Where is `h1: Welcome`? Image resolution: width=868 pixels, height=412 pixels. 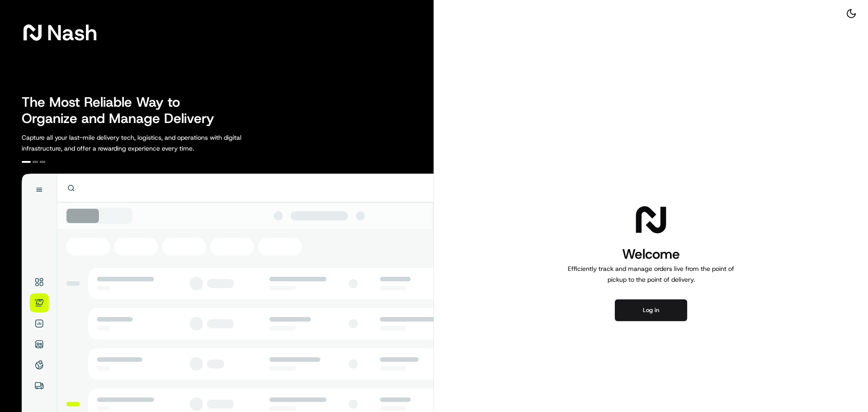
h1: Welcome is located at coordinates (651, 254).